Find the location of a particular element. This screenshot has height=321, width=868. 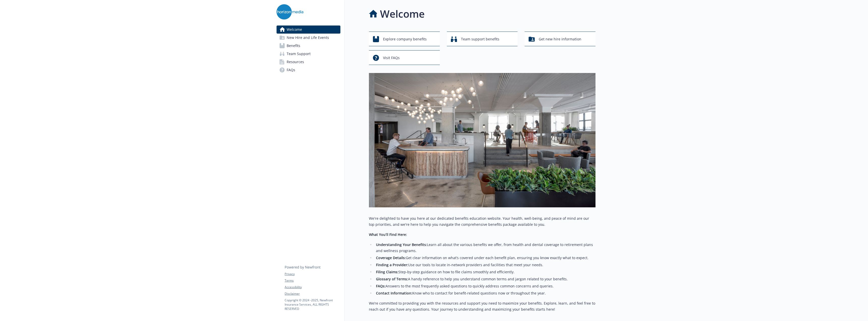

li: Use our tools to locate in-network providers and facilities that meet your needs. is located at coordinates (485, 265).